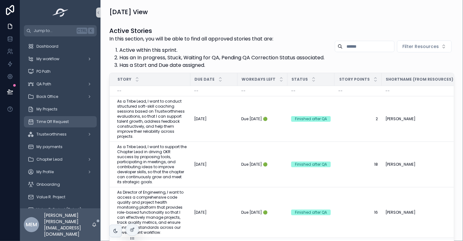  What do you see at coordinates (222, 65) in the screenshot?
I see `li: Has a Start and Due date assigned.` at bounding box center [222, 65].